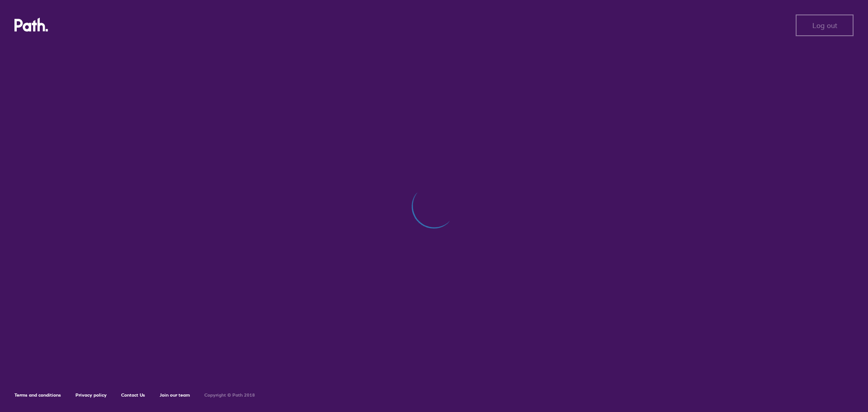 The image size is (868, 412). Describe the element at coordinates (825, 25) in the screenshot. I see `button: Log out` at that location.